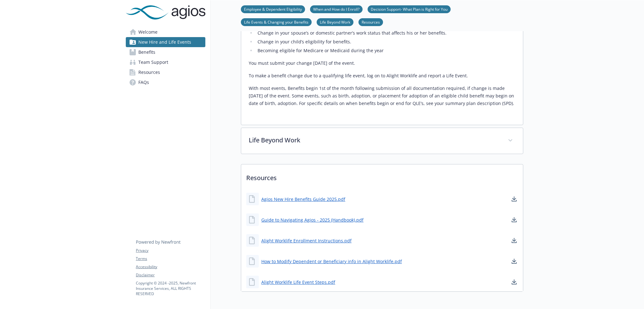 The width and height of the screenshot is (644, 309). What do you see at coordinates (385, 33) in the screenshot?
I see `li: Change in your spouse’s or domestic partner’s work status that affects his or her benefits.` at bounding box center [385, 33].